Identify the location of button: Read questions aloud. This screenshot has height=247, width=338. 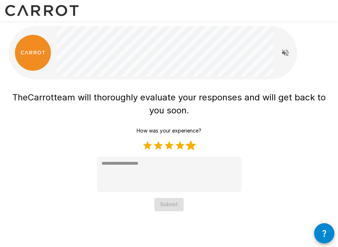
(285, 53).